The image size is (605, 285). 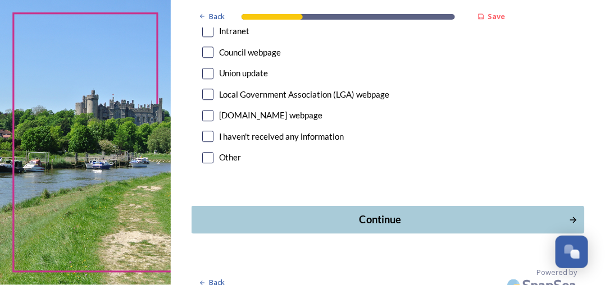 I want to click on span: Powered by, so click(x=557, y=272).